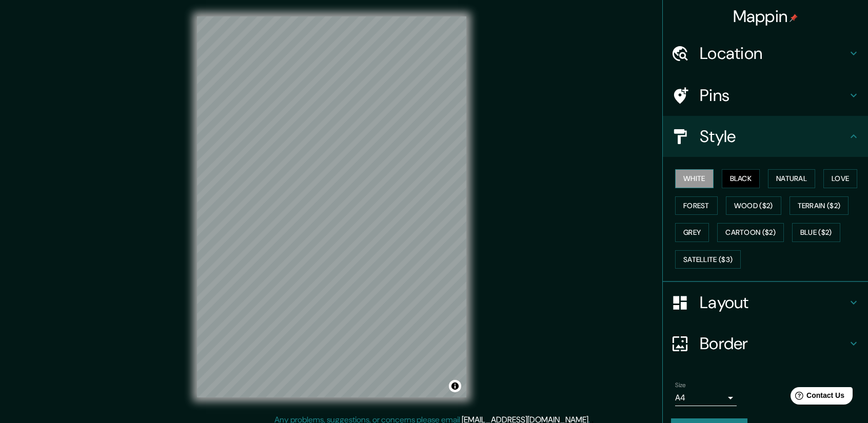  Describe the element at coordinates (754, 206) in the screenshot. I see `button: Wood ($2)` at that location.